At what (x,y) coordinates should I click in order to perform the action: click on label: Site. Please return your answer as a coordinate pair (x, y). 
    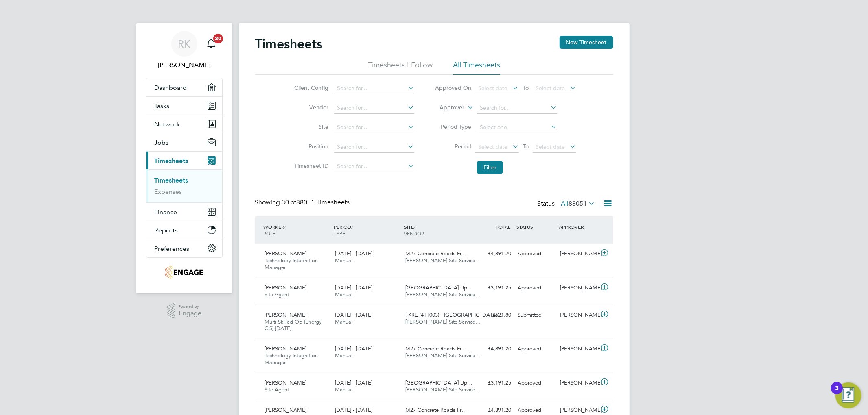
    Looking at the image, I should click on (310, 127).